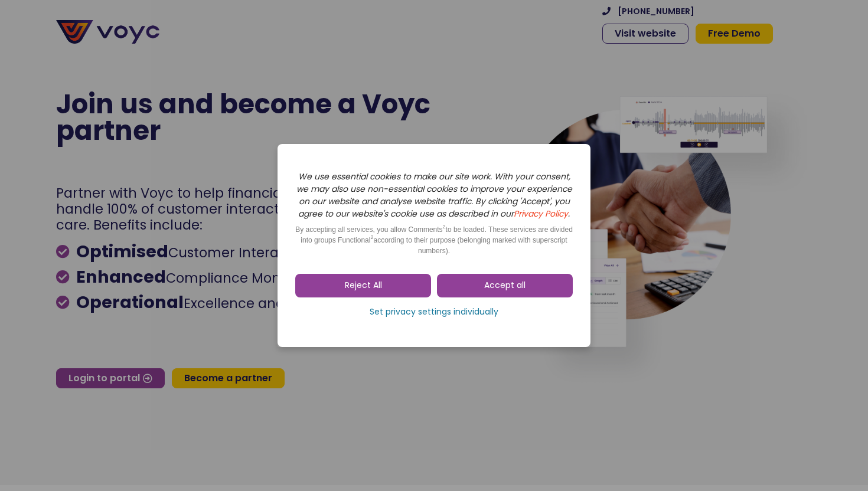  I want to click on span: Accept all, so click(505, 286).